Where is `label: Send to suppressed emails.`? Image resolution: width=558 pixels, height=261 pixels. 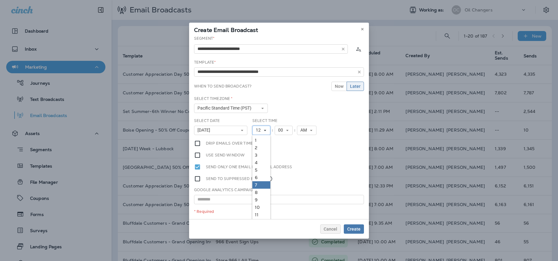
label: Send to suppressed emails. is located at coordinates (239, 179).